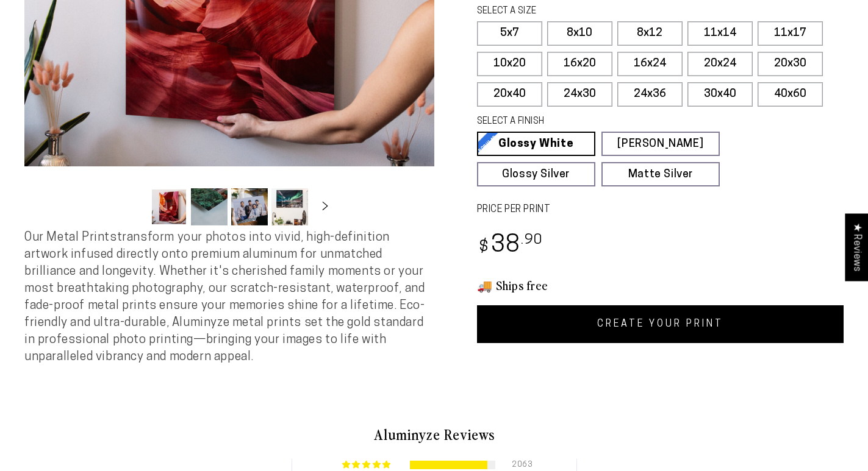 The width and height of the screenshot is (868, 471). Describe the element at coordinates (790, 95) in the screenshot. I see `label: 40x60` at that location.